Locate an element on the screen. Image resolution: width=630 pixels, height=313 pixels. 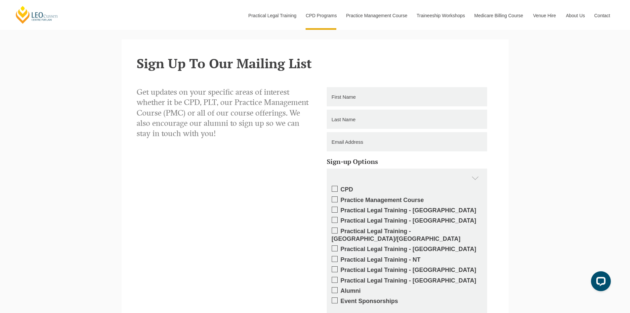
a: Practice Management Course is located at coordinates (376, 16).